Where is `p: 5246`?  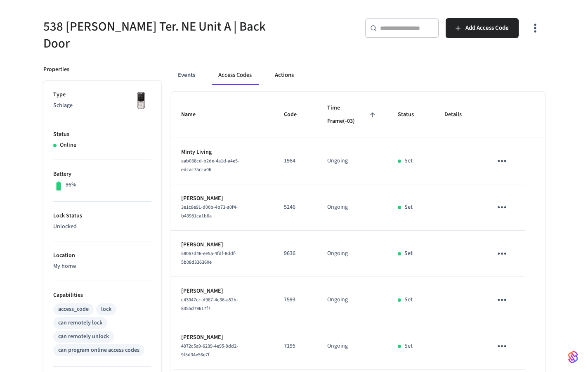 p: 5246 is located at coordinates (295, 207).